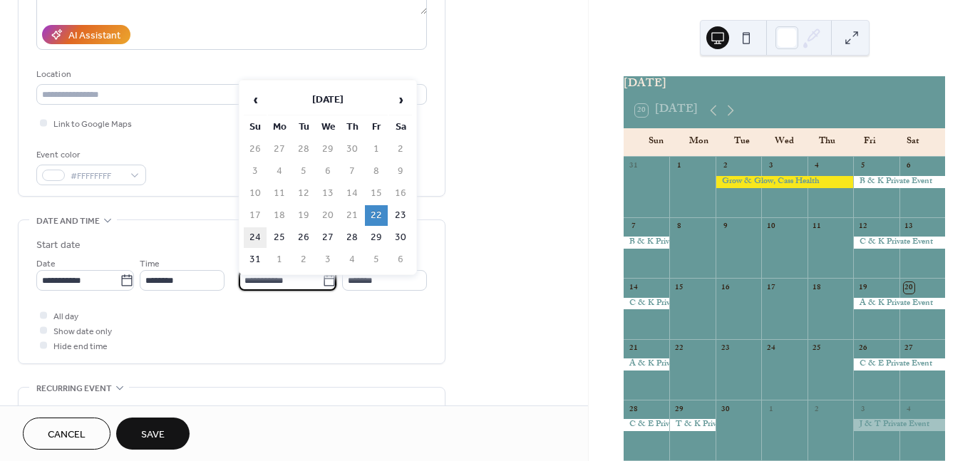 Image resolution: width=980 pixels, height=461 pixels. I want to click on td: 15, so click(376, 193).